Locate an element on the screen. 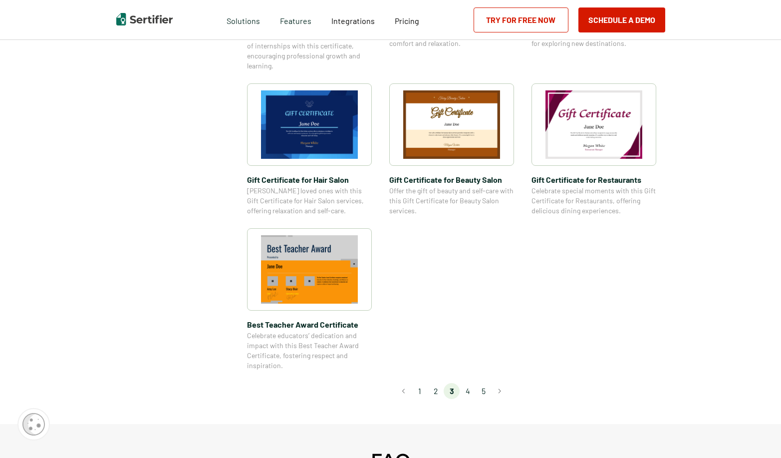 The height and width of the screenshot is (458, 781). img: Best Teacher Award Certificate​ is located at coordinates (309, 269).